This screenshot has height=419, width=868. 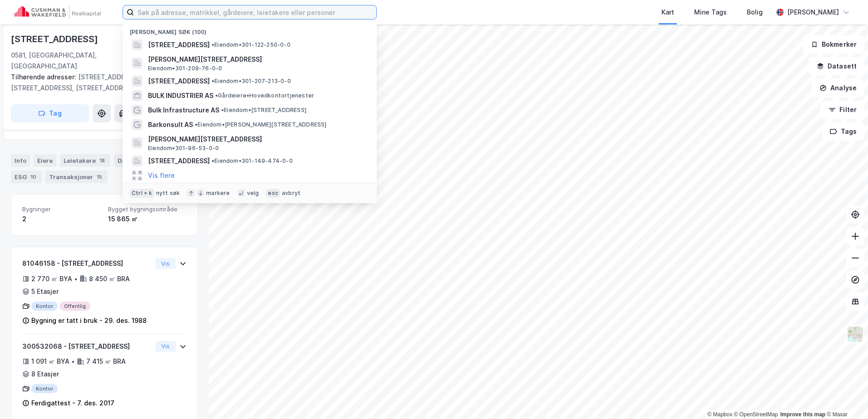 What do you see at coordinates (251, 45) in the screenshot?
I see `span: Eiendom • 301-122-250-0-0` at bounding box center [251, 45].